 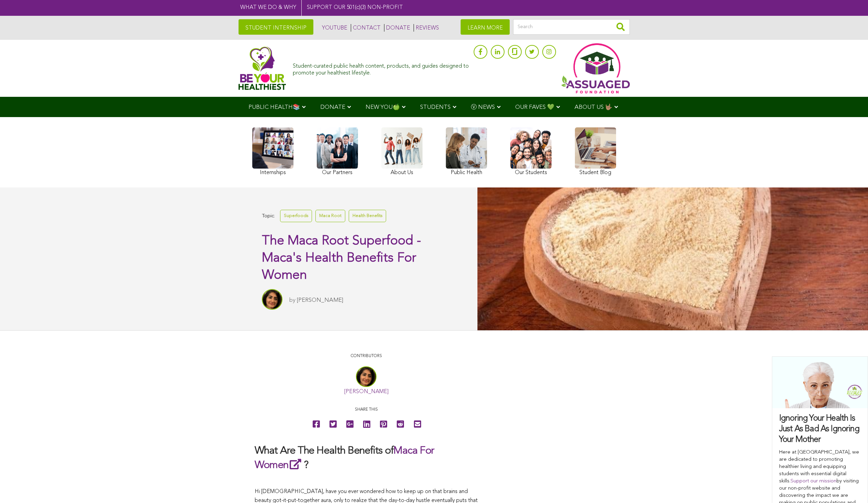 What do you see at coordinates (333, 107) in the screenshot?
I see `span: DONATE` at bounding box center [333, 107].